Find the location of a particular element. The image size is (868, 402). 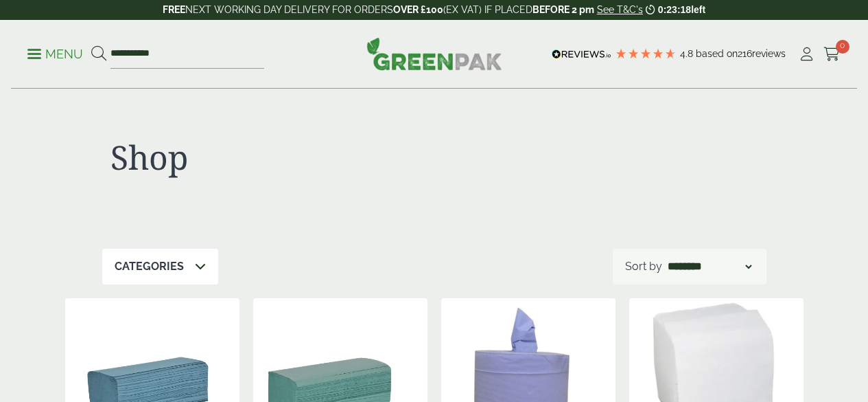

span: 216 is located at coordinates (745, 53).